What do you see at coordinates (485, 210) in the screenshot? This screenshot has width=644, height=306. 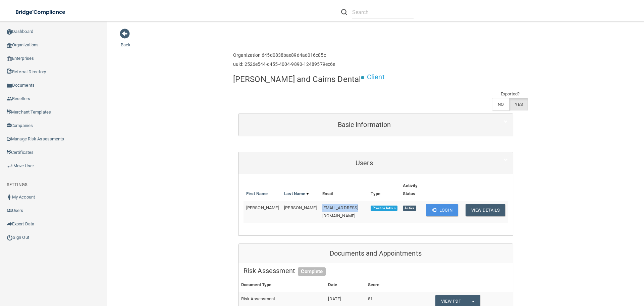 I see `button: View Details` at bounding box center [485, 210].